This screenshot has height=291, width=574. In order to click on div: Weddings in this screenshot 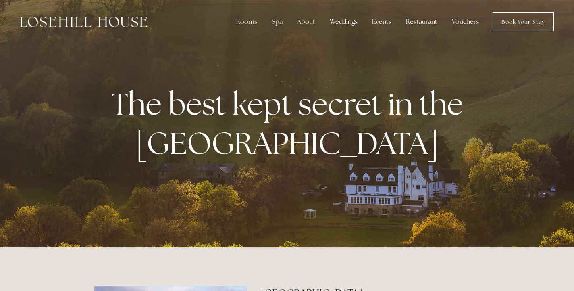, I will do `click(343, 22)`.